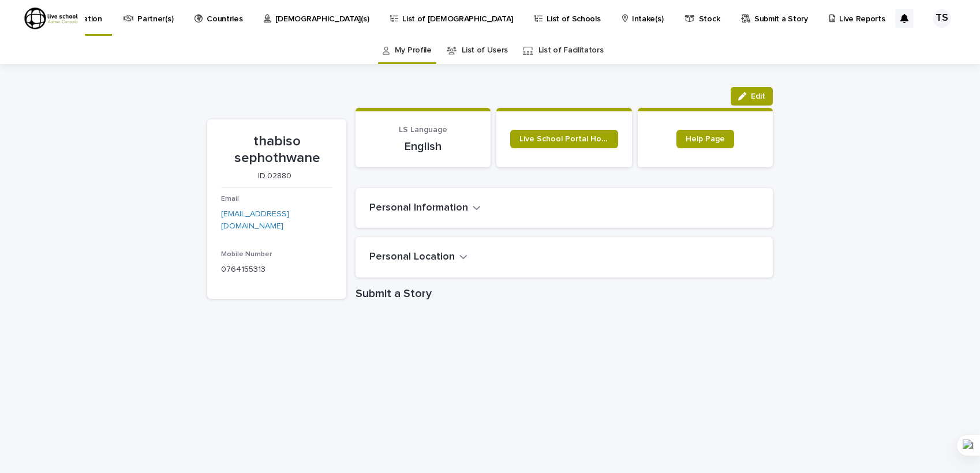  I want to click on p: 0764155313, so click(276, 269).